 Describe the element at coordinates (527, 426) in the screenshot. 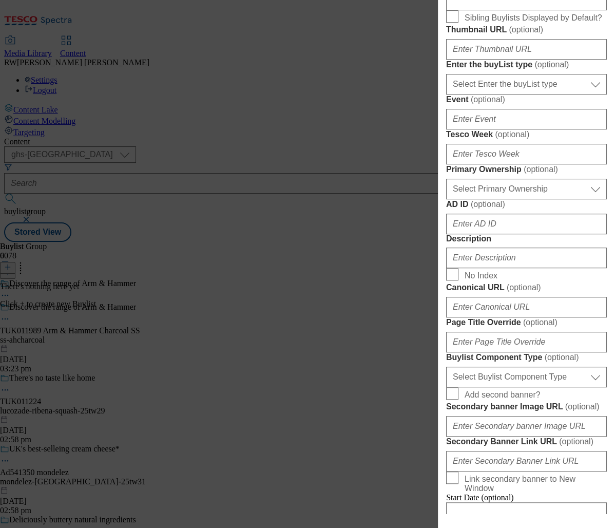

I see `input: Enter Secondary banner Image URL` at that location.